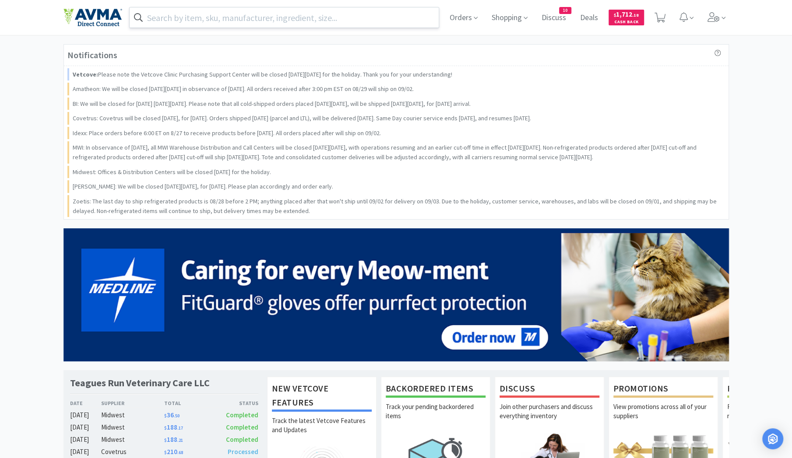  I want to click on img: e4e33dab9f054f5782a47901c742baa9_102.png, so click(93, 18).